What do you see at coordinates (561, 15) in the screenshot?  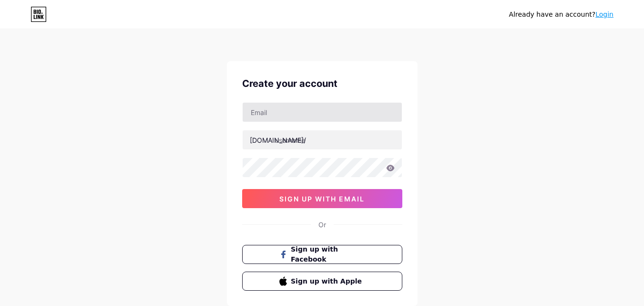 I see `div: Already have an account?` at bounding box center [561, 15].